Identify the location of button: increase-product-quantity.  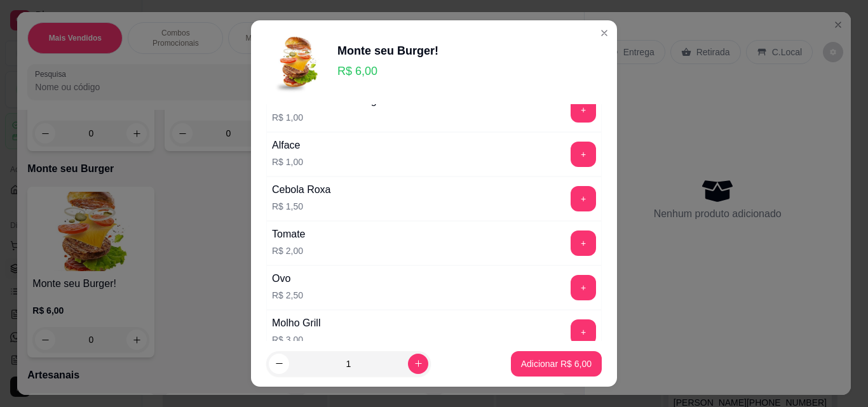
(418, 364).